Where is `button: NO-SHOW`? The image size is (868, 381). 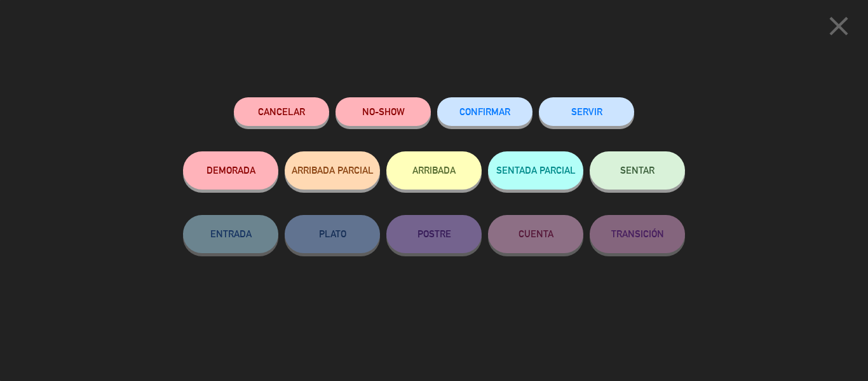
button: NO-SHOW is located at coordinates (383, 111).